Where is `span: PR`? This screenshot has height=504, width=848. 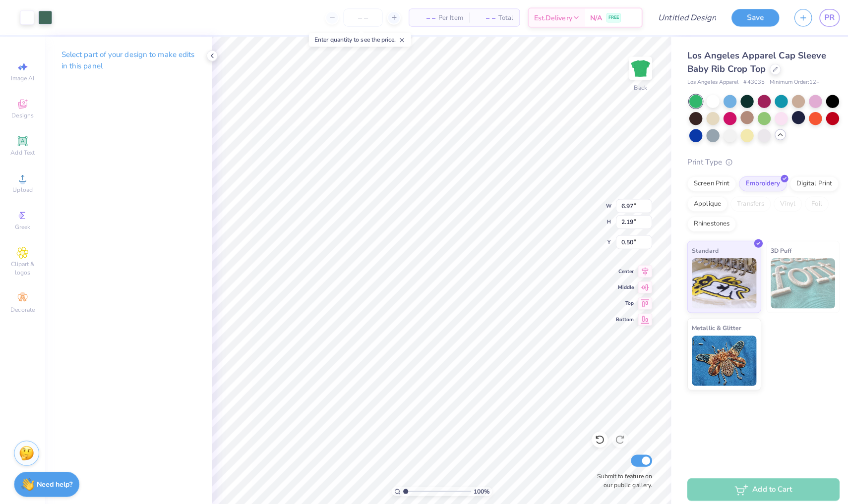 span: PR is located at coordinates (818, 17).